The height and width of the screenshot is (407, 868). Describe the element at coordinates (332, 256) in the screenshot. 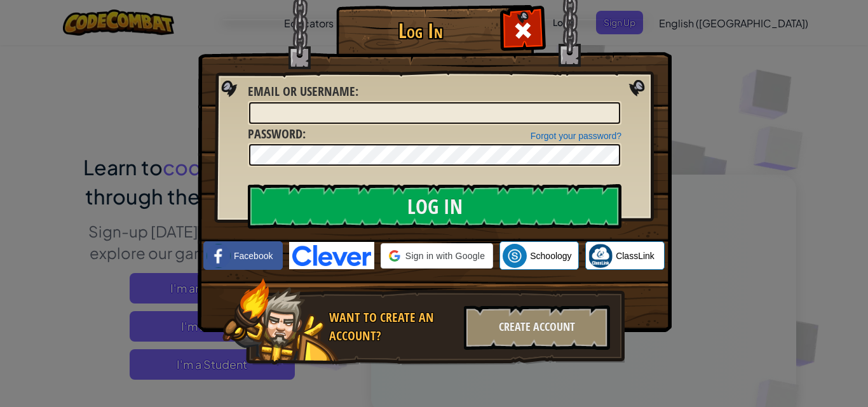

I see `img: clever-logo-blue.png` at that location.